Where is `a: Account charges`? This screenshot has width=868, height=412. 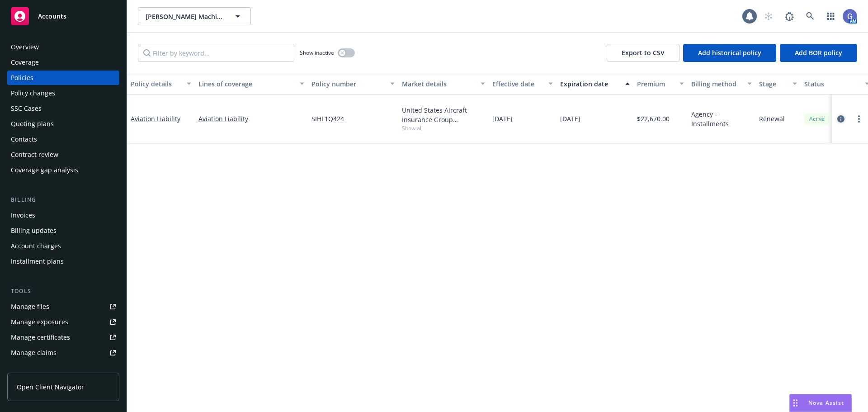
a: Account charges is located at coordinates (63, 246).